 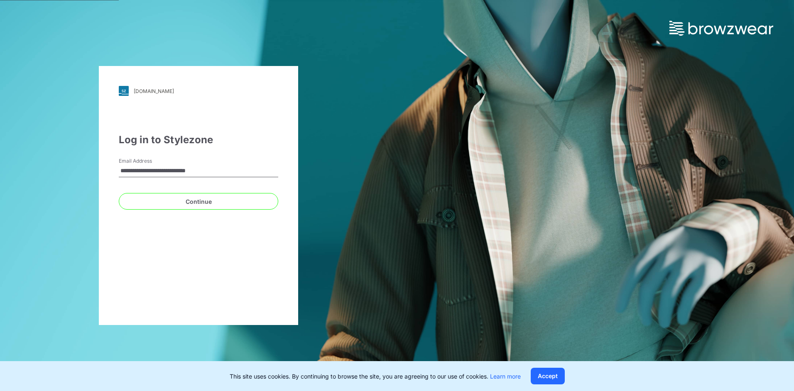 What do you see at coordinates (124, 91) in the screenshot?
I see `img: svg+xml;base64,PHN2ZyB3aWR0aD0iMjgiIGhlaWdodD0iMjgiIHZpZXdCb3g9IjAgMCAyOCAyOCIgZmlsbD0ibm9uZSIgeG...` at bounding box center [124, 91].